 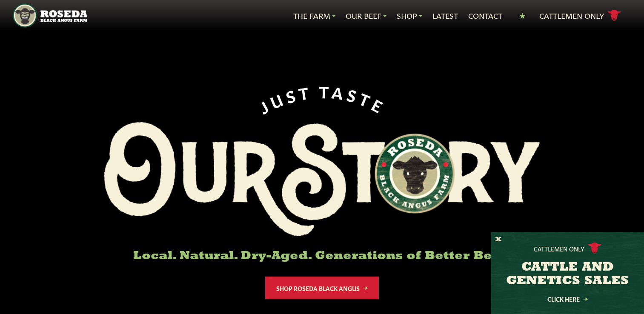 What do you see at coordinates (485, 16) in the screenshot?
I see `a: Contact` at bounding box center [485, 16].